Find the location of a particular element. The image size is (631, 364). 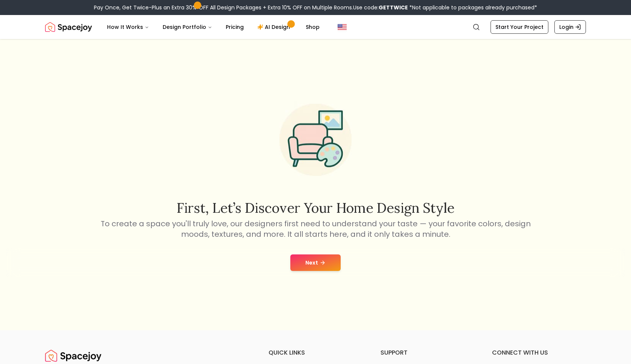

button: Next is located at coordinates (316, 263).